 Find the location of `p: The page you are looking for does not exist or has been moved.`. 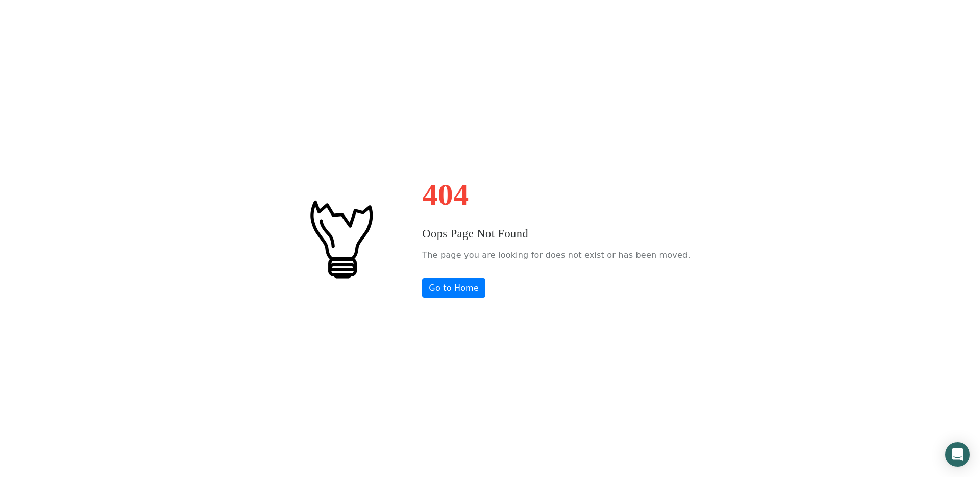

p: The page you are looking for does not exist or has been moved. is located at coordinates (556, 255).